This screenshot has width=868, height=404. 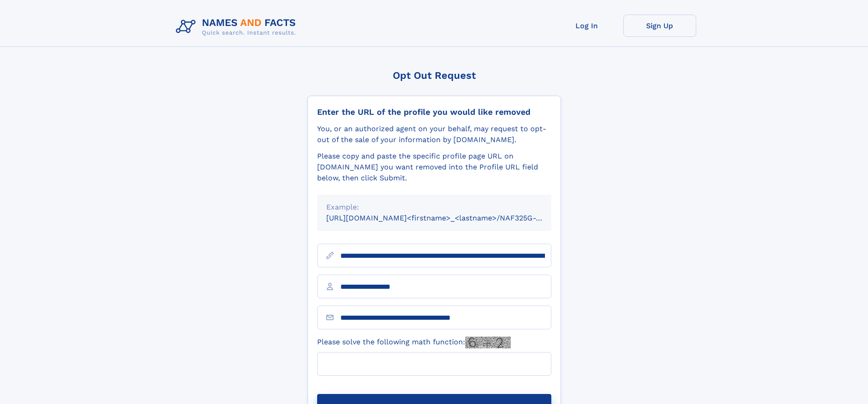 What do you see at coordinates (659, 26) in the screenshot?
I see `a: Sign Up` at bounding box center [659, 26].